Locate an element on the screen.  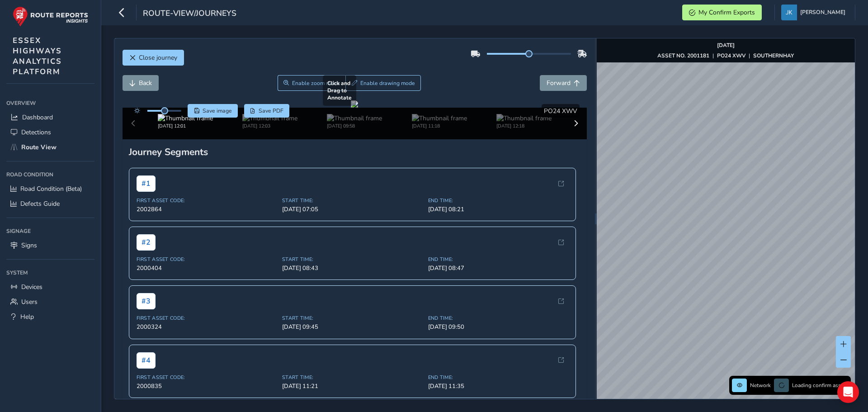
span: ESSEX HIGHWAYS ANALYTICS PLATFORM is located at coordinates (37, 56).